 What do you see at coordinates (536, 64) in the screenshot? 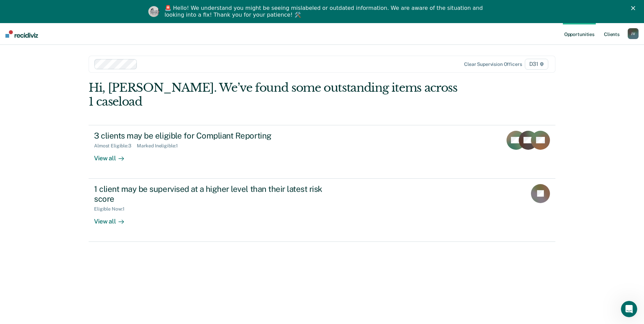
I see `span: D31` at bounding box center [536, 64].